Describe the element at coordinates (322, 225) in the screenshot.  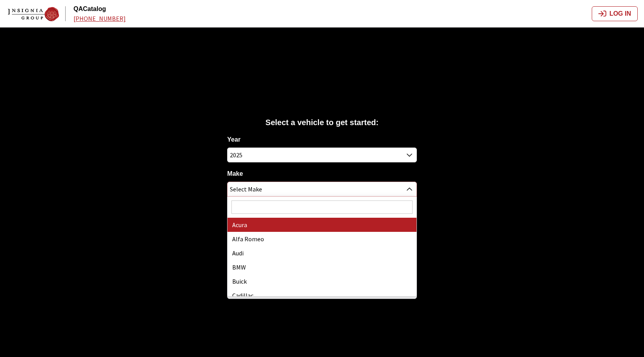
I see `li: Acura` at that location.